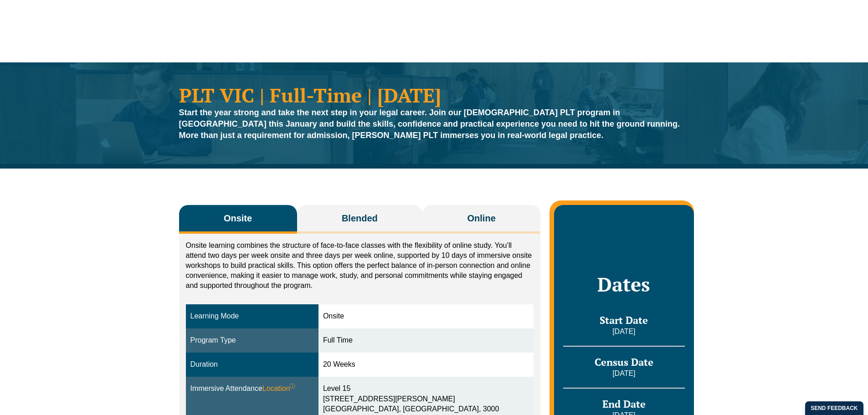  I want to click on span: Onsite, so click(238, 219).